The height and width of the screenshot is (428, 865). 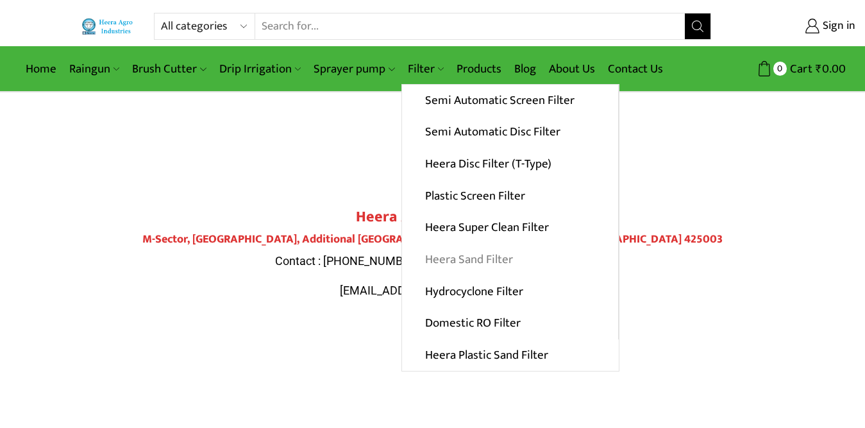 I want to click on span: 0, so click(x=780, y=68).